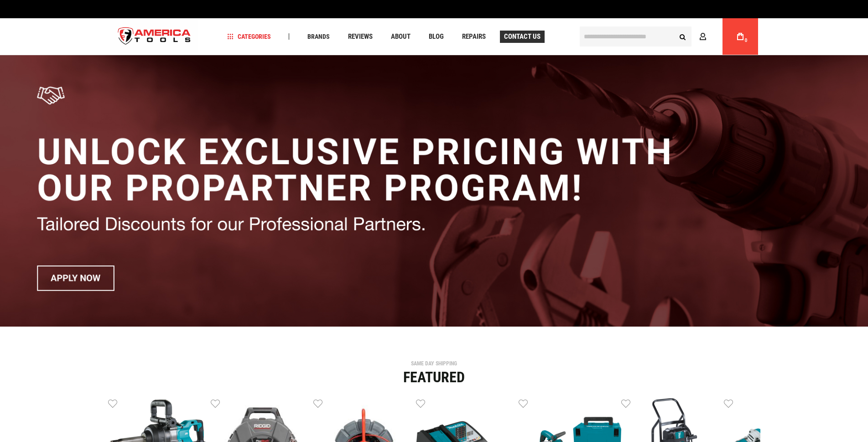  What do you see at coordinates (682, 37) in the screenshot?
I see `button: Search` at bounding box center [682, 37].